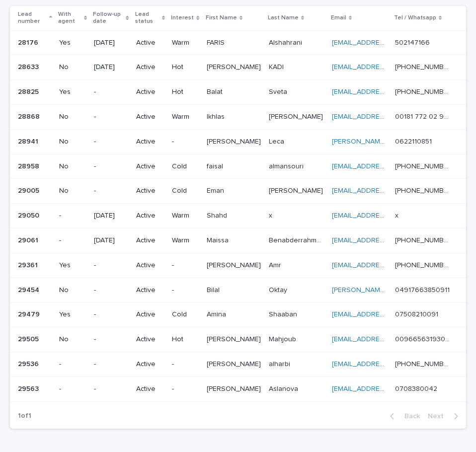 The image size is (476, 452). Describe the element at coordinates (24, 416) in the screenshot. I see `p: 1 of 1` at that location.